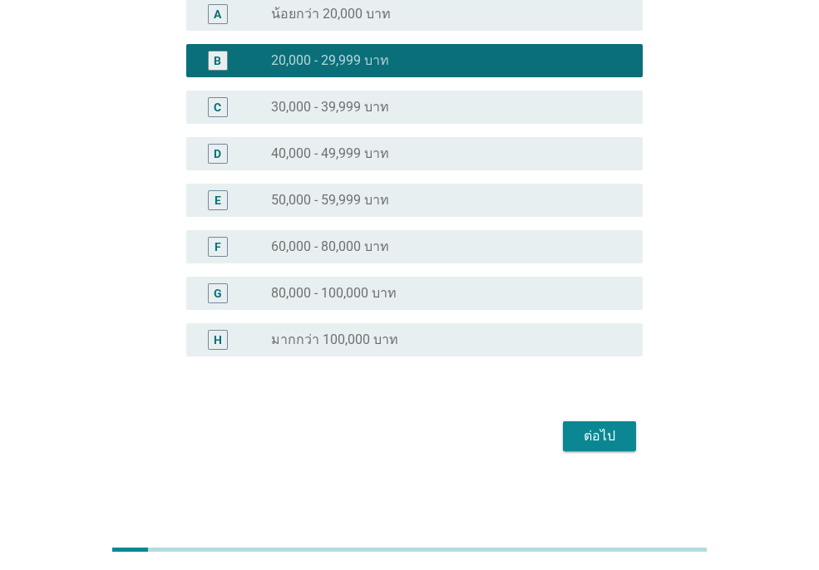 Image resolution: width=819 pixels, height=570 pixels. I want to click on label: 60,000 - 80,000 บาท, so click(330, 247).